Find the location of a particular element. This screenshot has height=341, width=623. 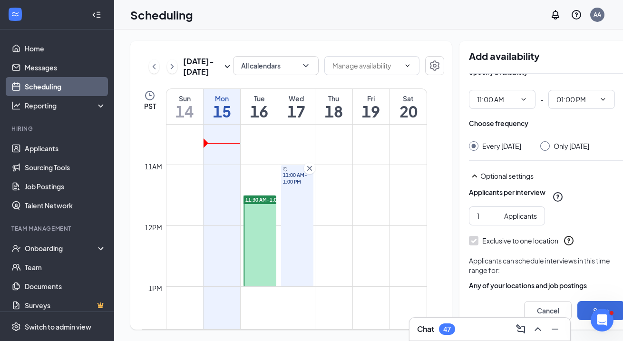

div: 12pm is located at coordinates (153, 227).